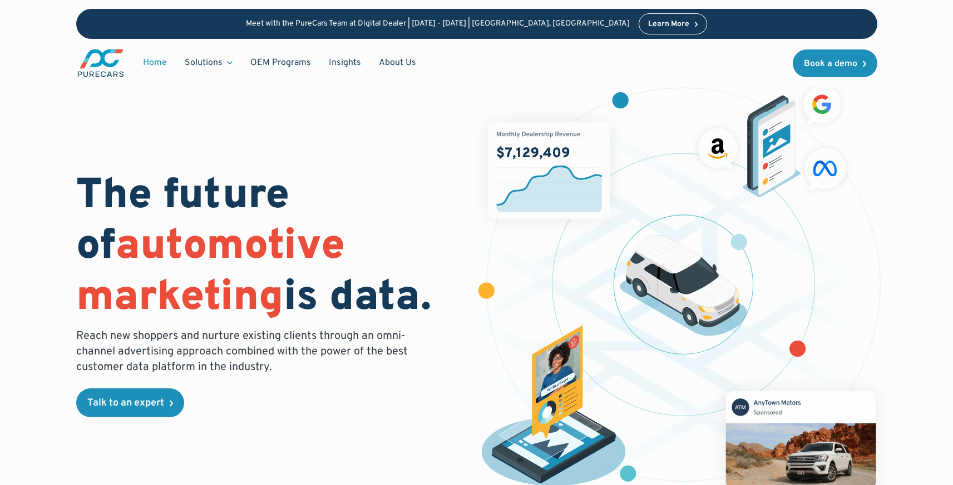 This screenshot has height=485, width=953. Describe the element at coordinates (210, 272) in the screenshot. I see `span: automotive marketing` at that location.